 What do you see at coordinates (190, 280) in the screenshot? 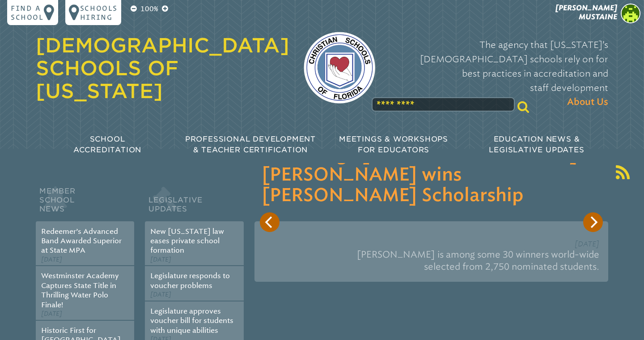
I see `a: Legislature responds to voucher problems` at bounding box center [190, 280].